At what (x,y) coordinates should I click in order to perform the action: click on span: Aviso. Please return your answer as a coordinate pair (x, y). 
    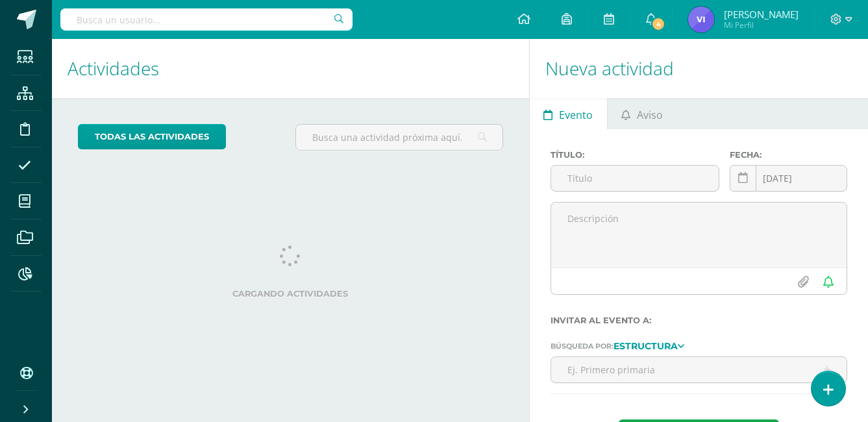
    Looking at the image, I should click on (650, 115).